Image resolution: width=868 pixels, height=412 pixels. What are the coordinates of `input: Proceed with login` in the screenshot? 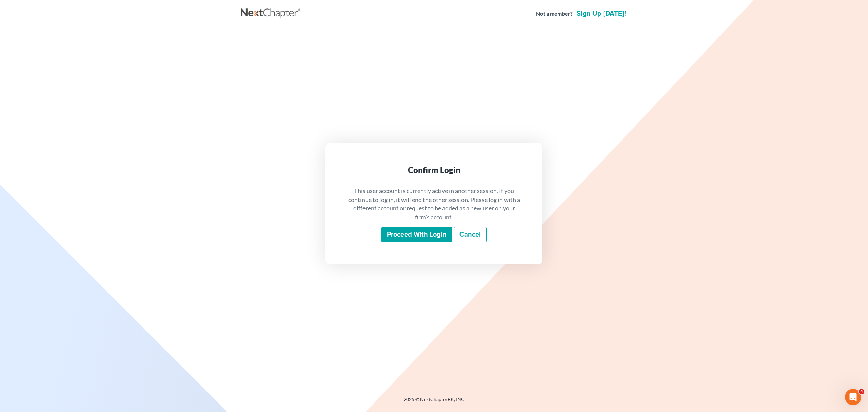 It's located at (417, 235).